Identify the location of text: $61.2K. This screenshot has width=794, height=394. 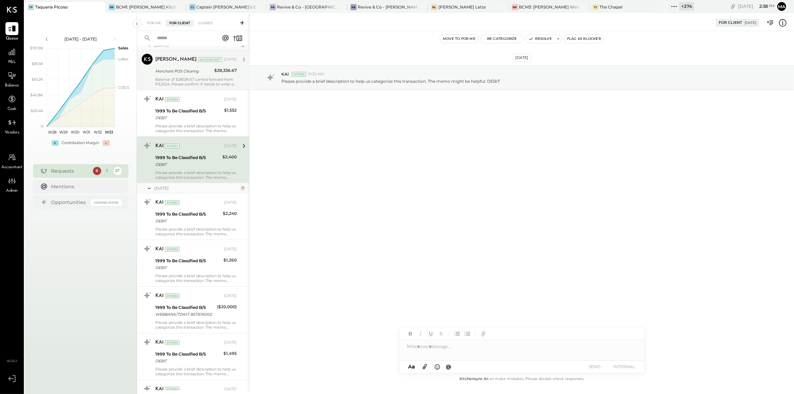
(37, 79).